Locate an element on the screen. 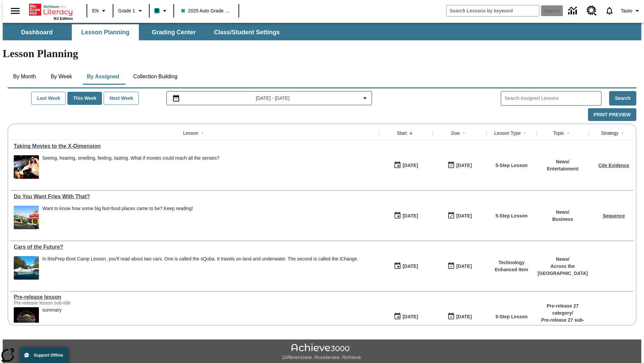  a: Notifications is located at coordinates (610, 11).